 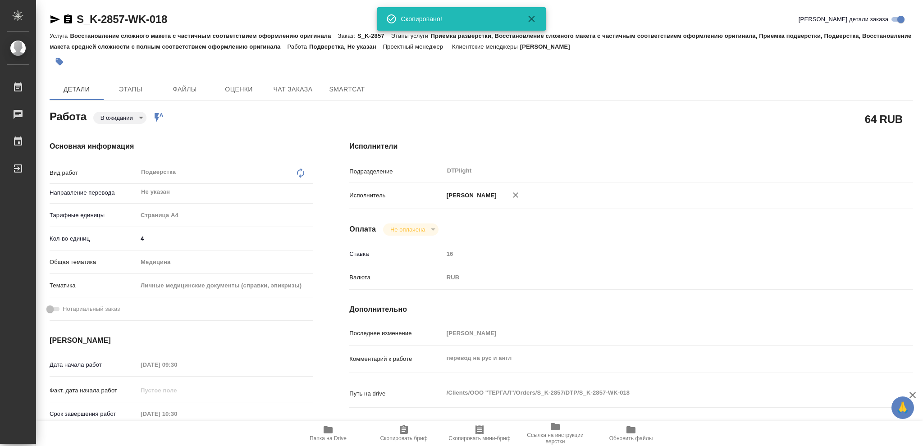 What do you see at coordinates (479, 439) in the screenshot?
I see `span: Скопировать мини-бриф` at bounding box center [479, 439].